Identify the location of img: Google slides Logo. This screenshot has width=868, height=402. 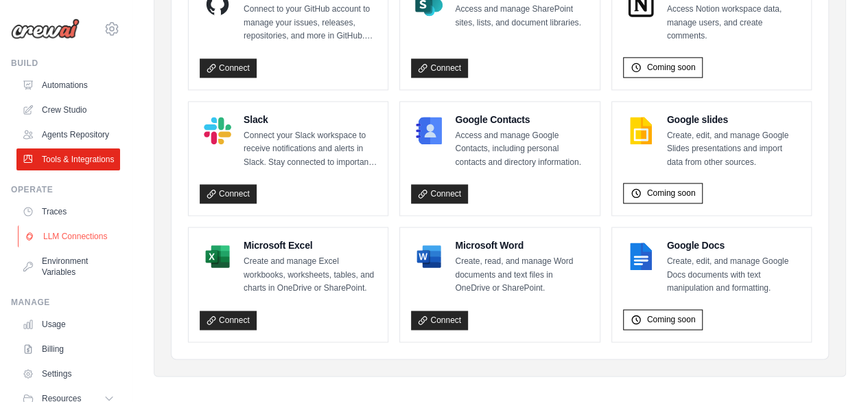
(641, 130).